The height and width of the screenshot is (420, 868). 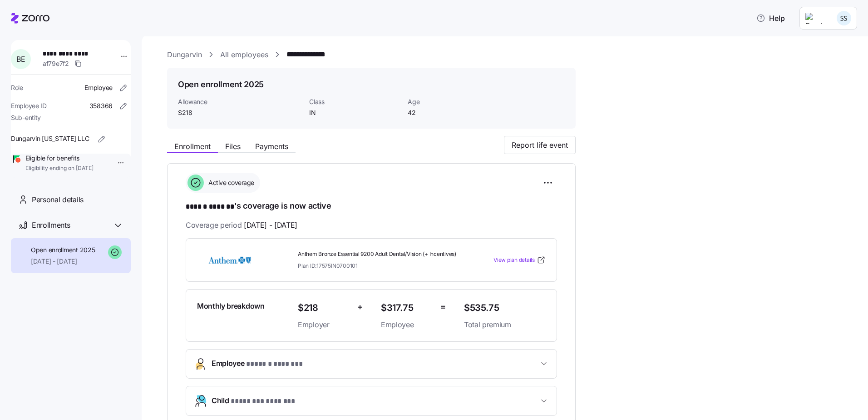 I want to click on span: Enrollments, so click(x=51, y=224).